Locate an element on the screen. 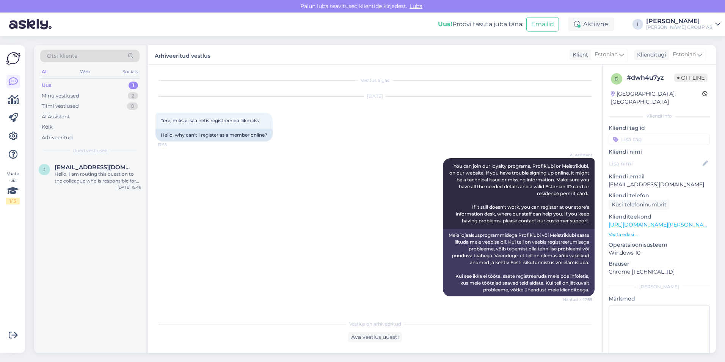  p: Vaata edasi ... is located at coordinates (659, 234).